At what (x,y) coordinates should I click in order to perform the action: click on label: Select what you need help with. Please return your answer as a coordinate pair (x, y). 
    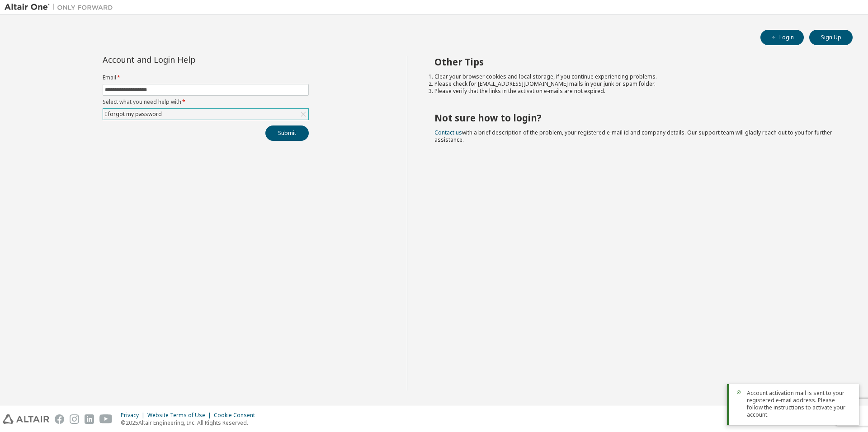
    Looking at the image, I should click on (205, 102).